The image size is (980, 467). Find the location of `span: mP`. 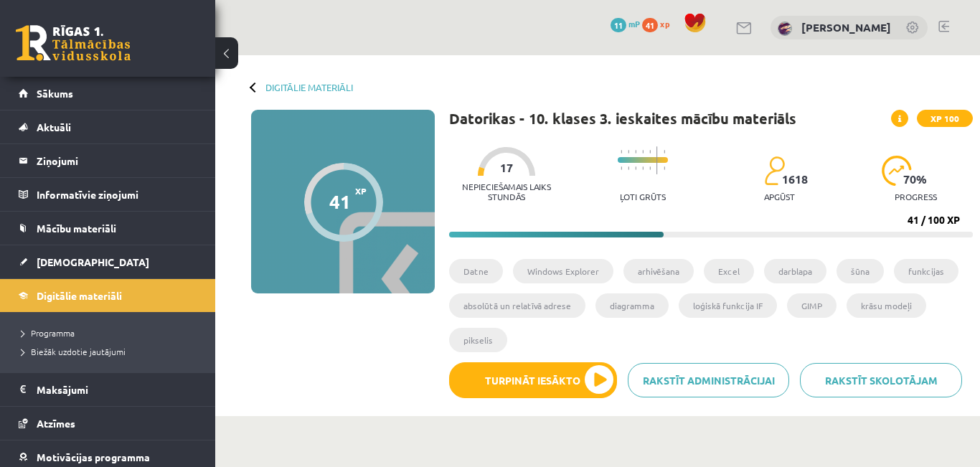

span: mP is located at coordinates (635, 23).